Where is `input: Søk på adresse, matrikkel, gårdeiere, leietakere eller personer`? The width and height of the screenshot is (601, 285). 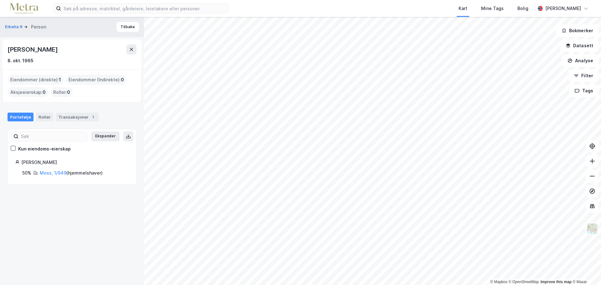
input: Søk på adresse, matrikkel, gårdeiere, leietakere eller personer is located at coordinates (145, 8).